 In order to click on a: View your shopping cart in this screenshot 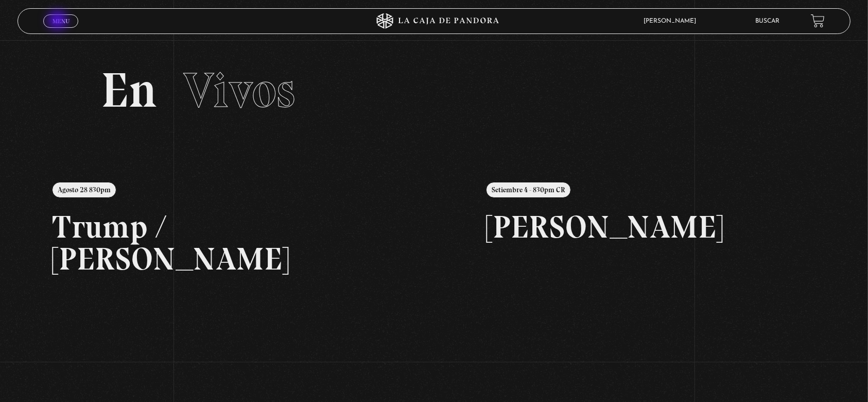, I will do `click(818, 21)`.